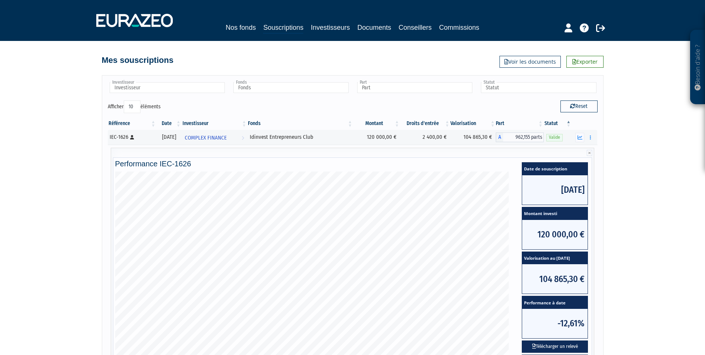  I want to click on button: Reset, so click(579, 106).